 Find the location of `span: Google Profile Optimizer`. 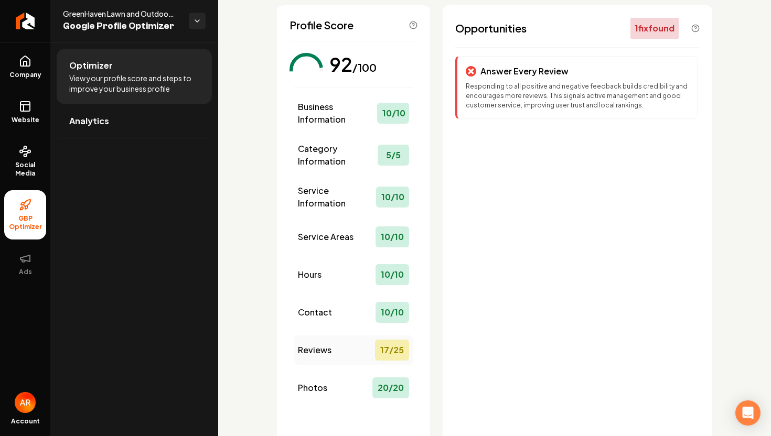

span: Google Profile Optimizer is located at coordinates (122, 26).